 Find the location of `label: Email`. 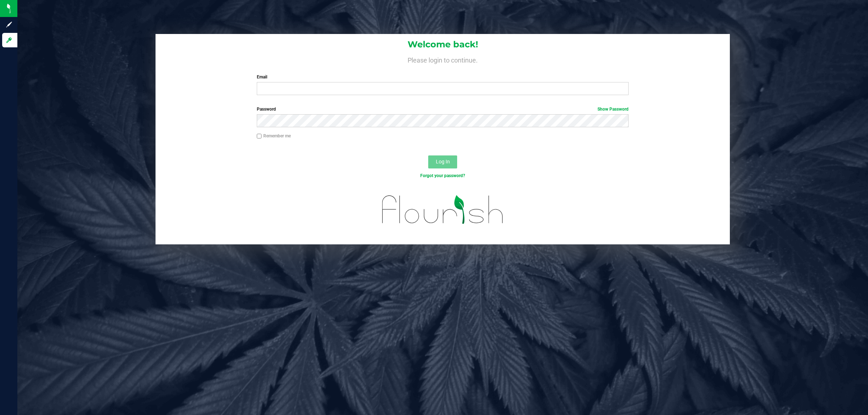

label: Email is located at coordinates (443, 77).